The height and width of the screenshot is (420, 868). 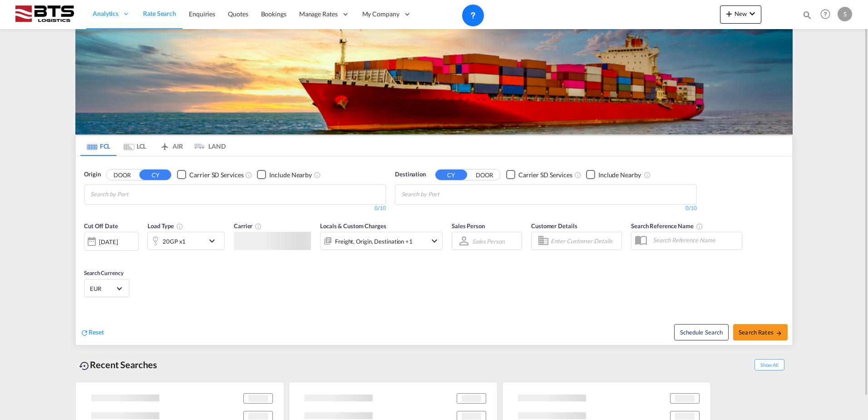 What do you see at coordinates (159, 13) in the screenshot?
I see `span: Rate Search` at bounding box center [159, 13].